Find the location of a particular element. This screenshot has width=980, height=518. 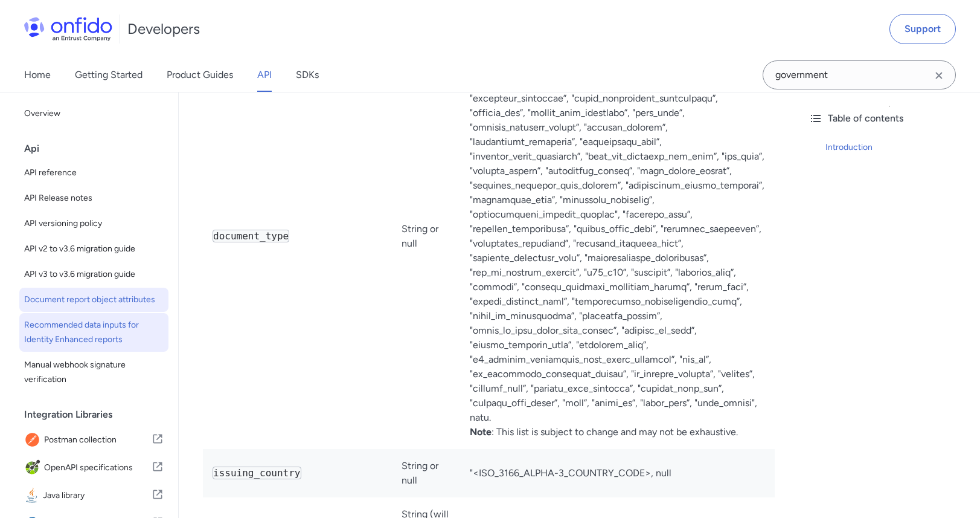

img: IconOpenAPI specifications is located at coordinates (34, 468).